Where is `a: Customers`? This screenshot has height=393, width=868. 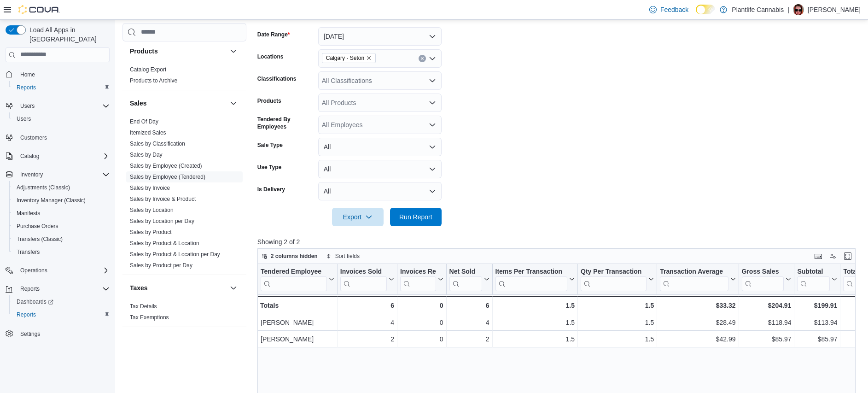
a: Customers is located at coordinates (34, 138).